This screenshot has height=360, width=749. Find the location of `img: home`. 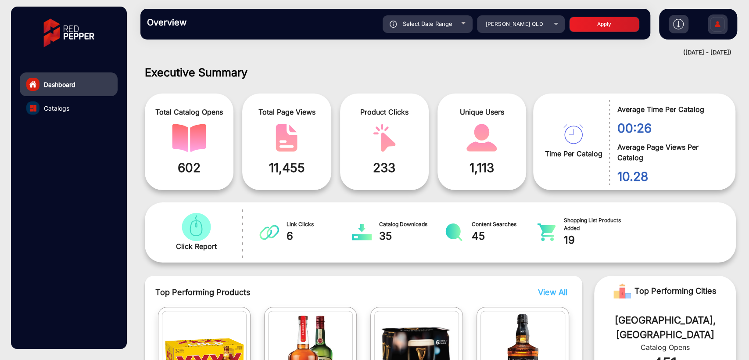

img: home is located at coordinates (33, 84).